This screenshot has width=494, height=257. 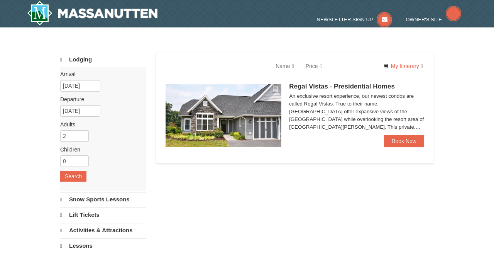 What do you see at coordinates (355, 19) in the screenshot?
I see `a: Newsletter Sign Up` at bounding box center [355, 19].